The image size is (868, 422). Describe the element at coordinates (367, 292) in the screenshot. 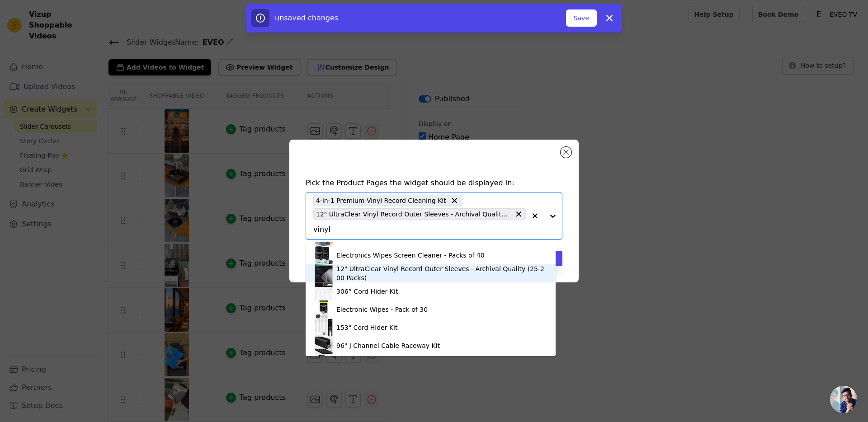

I see `div: 306” Cord Hider Kit` at that location.